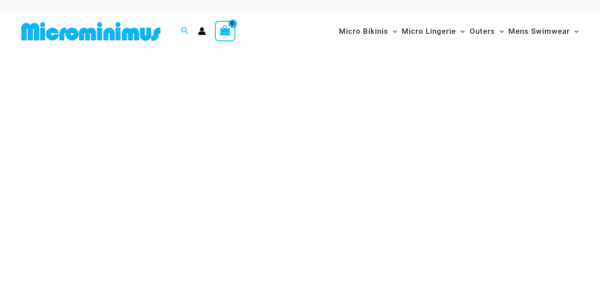 The width and height of the screenshot is (600, 292). Describe the element at coordinates (459, 31) in the screenshot. I see `nav: Site Navigation` at that location.